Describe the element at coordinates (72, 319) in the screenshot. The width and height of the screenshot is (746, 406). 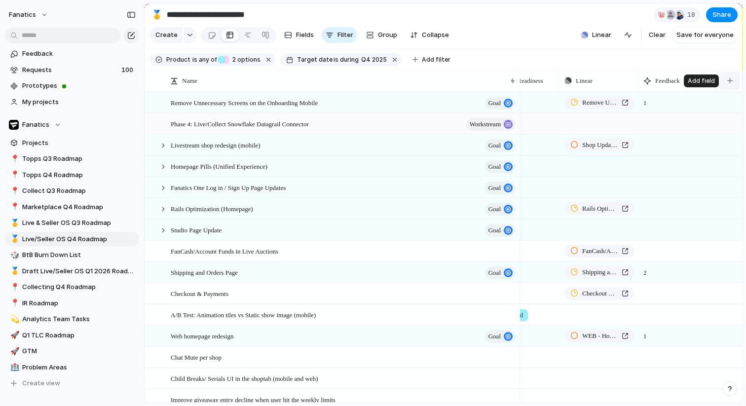
I see `div: 💫Analytics Team Tasks` at that location.